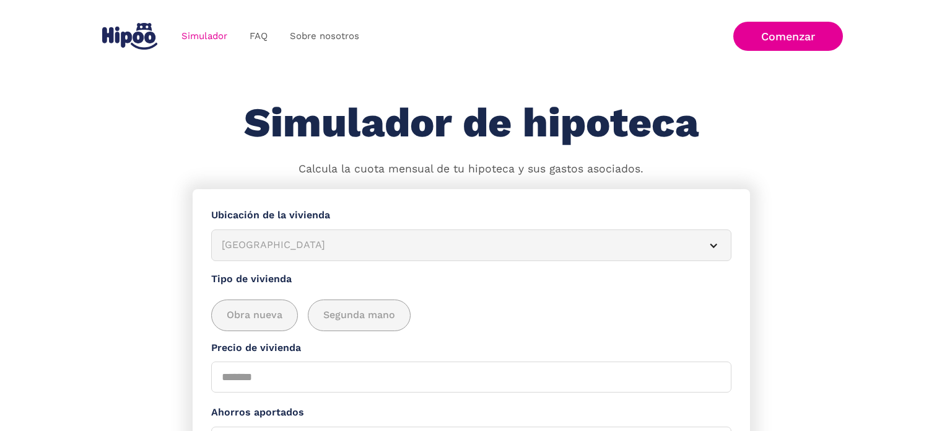 This screenshot has width=942, height=431. Describe the element at coordinates (325, 36) in the screenshot. I see `a: Sobre nosotros` at that location.